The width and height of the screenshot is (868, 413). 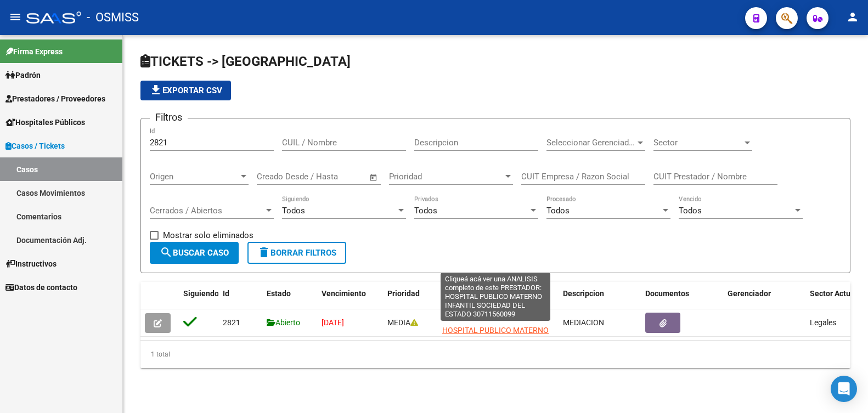 I want to click on strong: Prestador:, so click(x=460, y=318).